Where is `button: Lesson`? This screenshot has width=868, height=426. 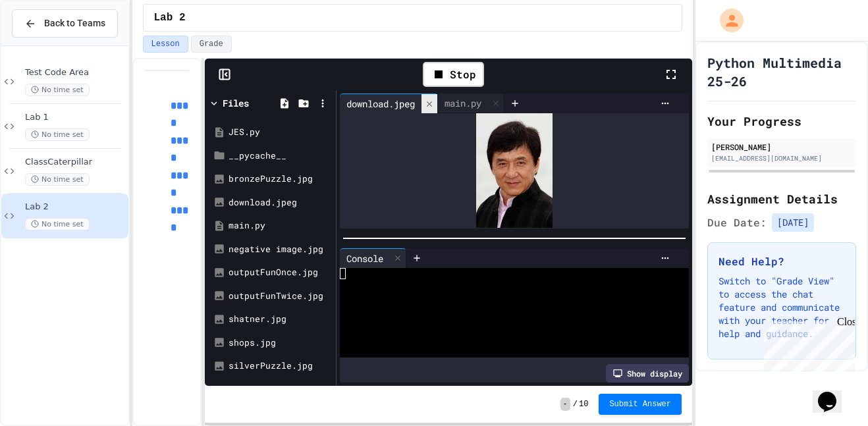
button: Lesson is located at coordinates (165, 44).